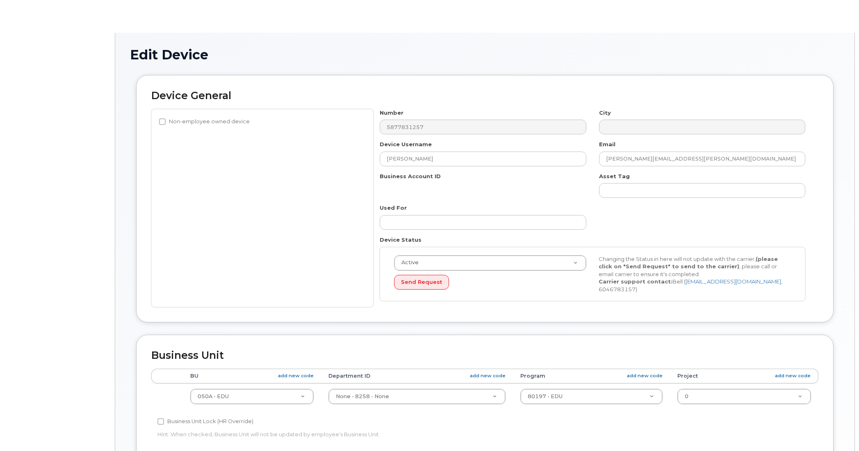 This screenshot has height=451, width=859. What do you see at coordinates (405, 144) in the screenshot?
I see `label: Device Username` at bounding box center [405, 144].